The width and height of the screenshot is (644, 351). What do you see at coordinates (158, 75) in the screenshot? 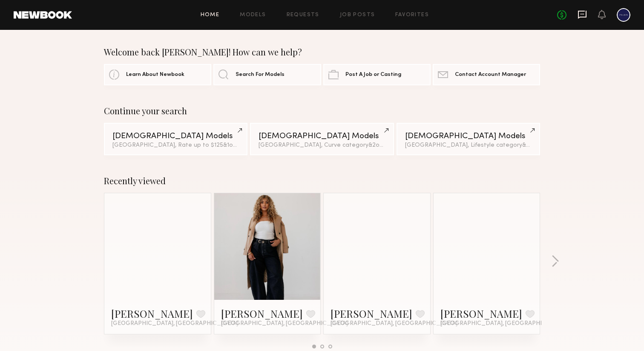
I see `a: Learn About Newbook` at bounding box center [158, 75].